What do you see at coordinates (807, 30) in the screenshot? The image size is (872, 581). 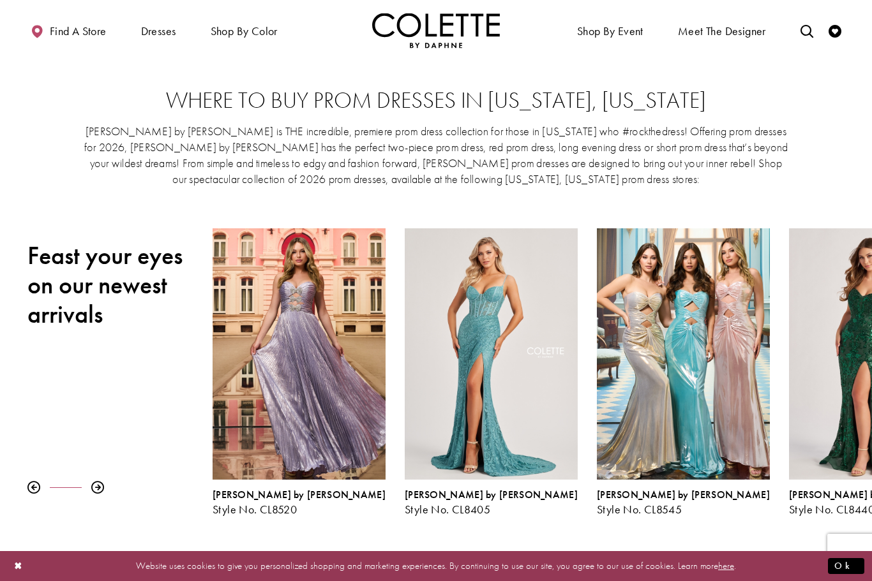 I see `a: Toggle search` at bounding box center [807, 30].